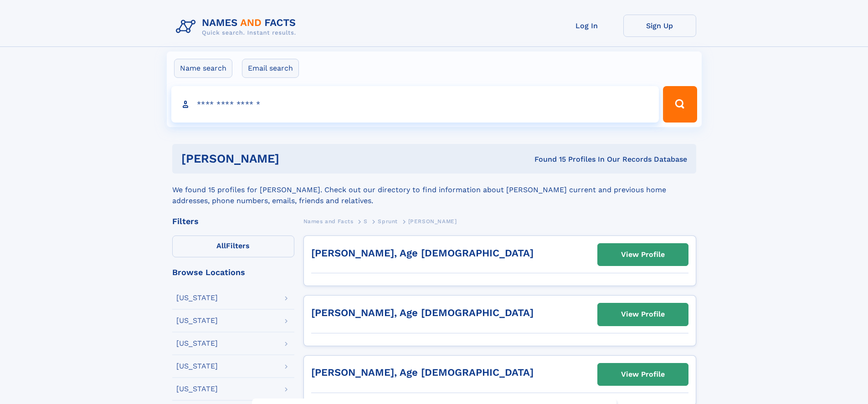  What do you see at coordinates (270, 69) in the screenshot?
I see `label: Email search` at bounding box center [270, 69].